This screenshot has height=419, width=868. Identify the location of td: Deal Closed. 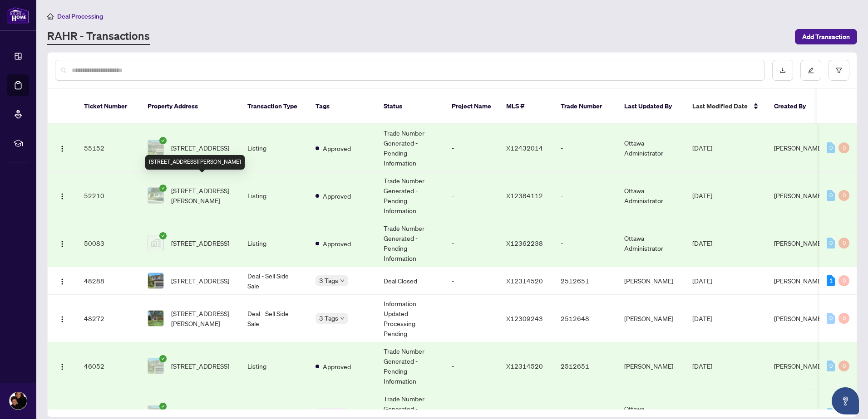
(410, 281).